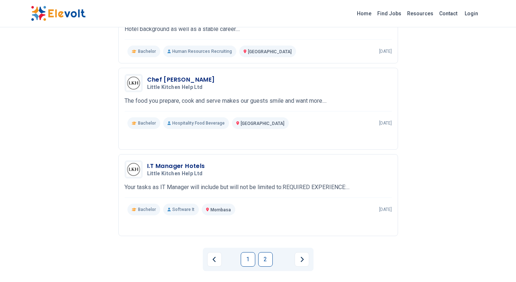 Image resolution: width=516 pixels, height=282 pixels. Describe the element at coordinates (181, 209) in the screenshot. I see `p: Software It` at that location.